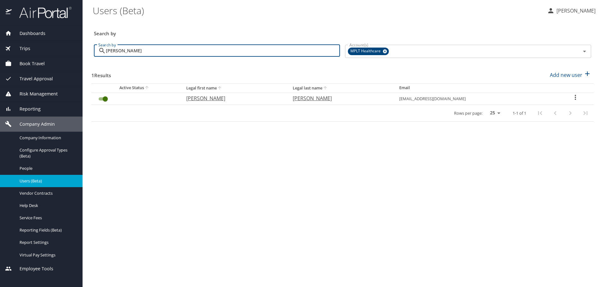 The image size is (605, 287). Describe the element at coordinates (494, 113) in the screenshot. I see `select: rows per page` at that location.